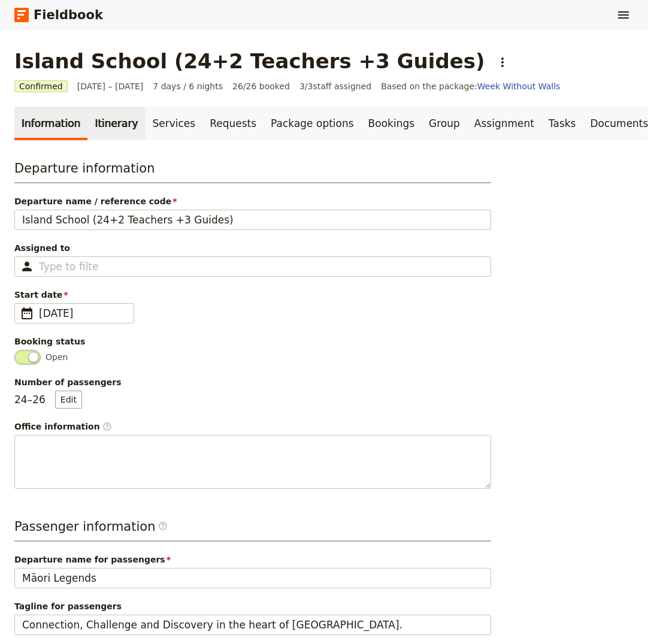 The height and width of the screenshot is (644, 648). I want to click on h1: Island School (24+2 Teachers +3 Guides), so click(250, 61).